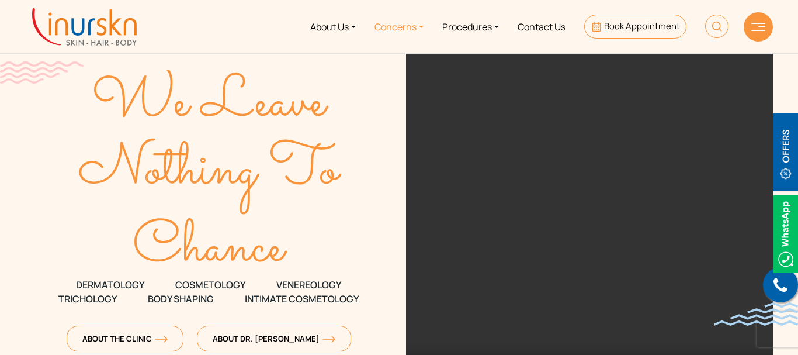 This screenshot has width=798, height=355. I want to click on a: Concerns, so click(399, 26).